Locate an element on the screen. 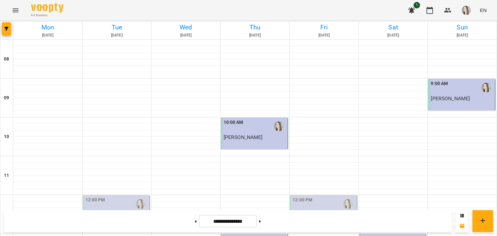  h6: Sat is located at coordinates (393, 27).